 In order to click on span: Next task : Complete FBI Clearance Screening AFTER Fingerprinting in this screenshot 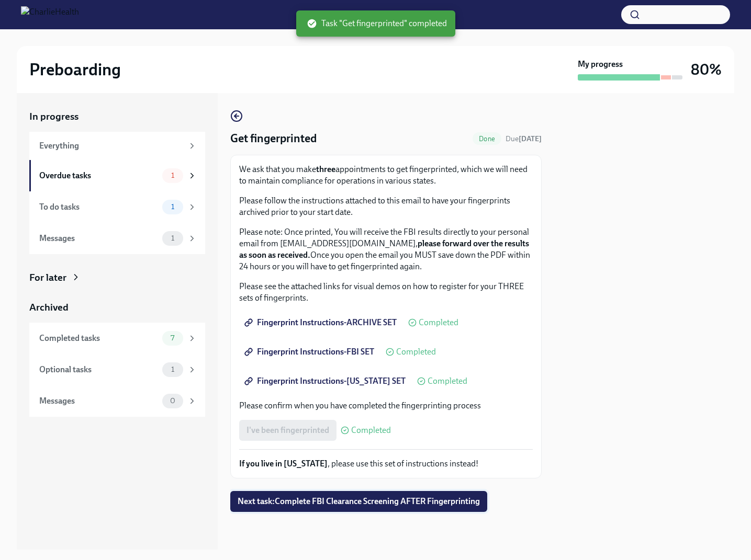, I will do `click(358, 501)`.